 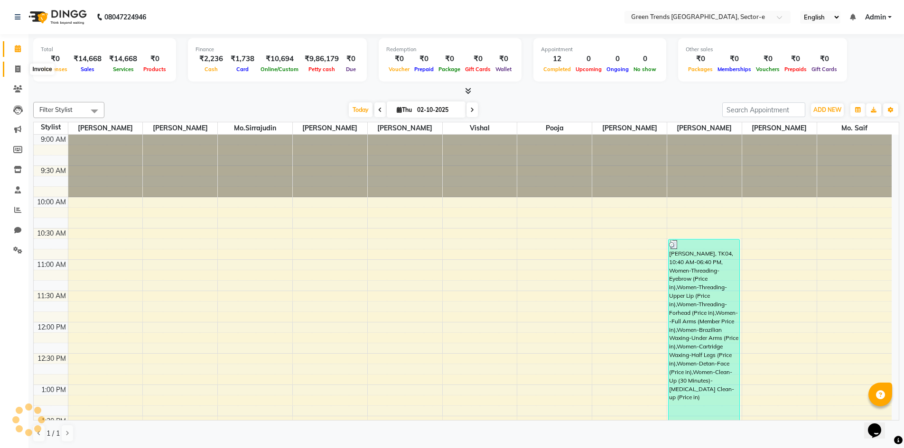 What do you see at coordinates (404, 110) in the screenshot?
I see `span: Thu` at bounding box center [404, 110].